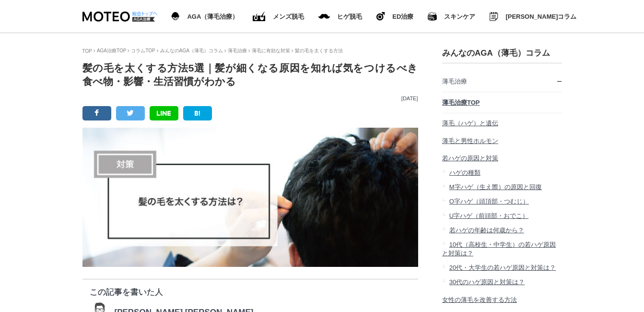  Describe the element at coordinates (502, 157) in the screenshot. I see `a: 若ハゲの原因と対策` at that location.